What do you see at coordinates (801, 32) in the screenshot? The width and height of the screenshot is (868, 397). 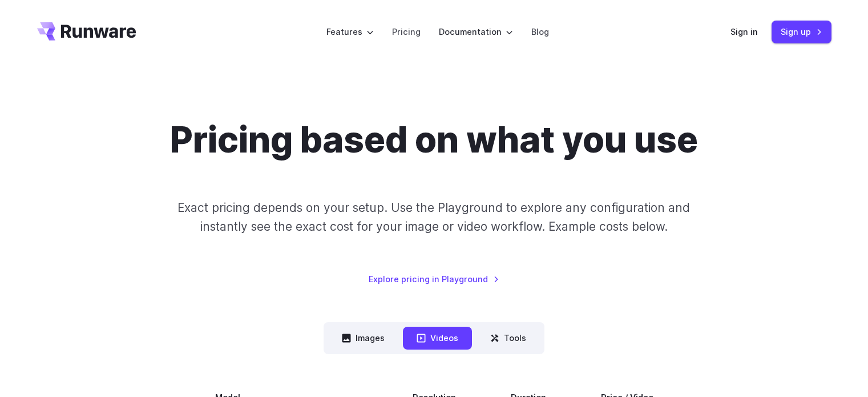 I see `a: Sign up` at bounding box center [801, 32].